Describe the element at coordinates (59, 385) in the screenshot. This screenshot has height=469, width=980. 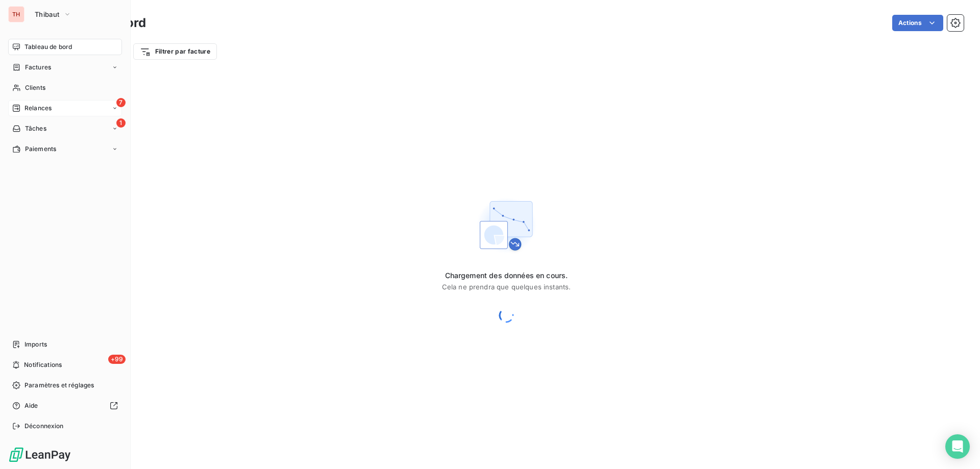
I see `span: Paramètres et réglages` at that location.